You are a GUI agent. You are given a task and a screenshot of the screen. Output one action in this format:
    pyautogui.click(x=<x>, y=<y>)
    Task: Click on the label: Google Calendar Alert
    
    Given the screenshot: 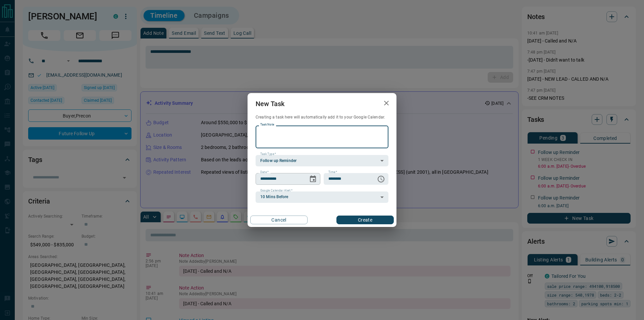 What is the action you would take?
    pyautogui.click(x=276, y=191)
    